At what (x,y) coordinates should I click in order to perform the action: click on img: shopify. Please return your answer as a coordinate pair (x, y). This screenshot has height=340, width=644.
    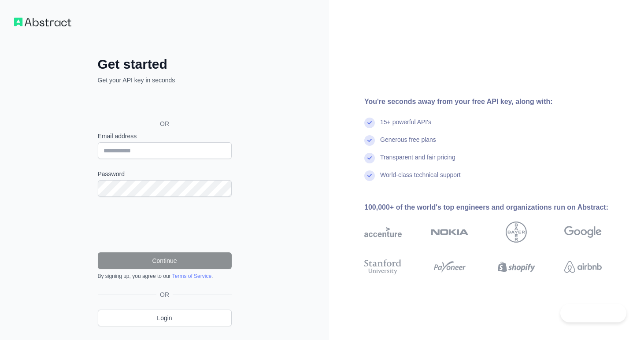
    Looking at the image, I should click on (516, 267).